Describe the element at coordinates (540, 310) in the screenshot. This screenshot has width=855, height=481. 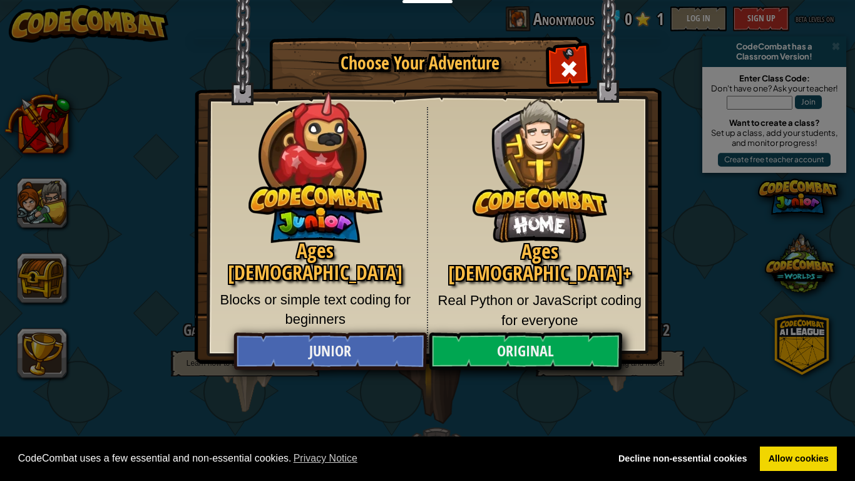
I see `p: Real Python or JavaScript coding for everyone` at that location.